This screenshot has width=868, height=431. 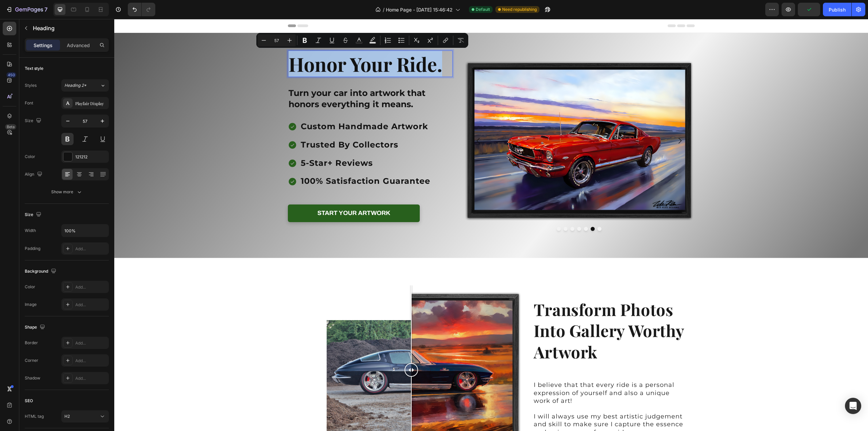 I want to click on p: Turn your car into artwork that honors everything it means., so click(x=256, y=79).